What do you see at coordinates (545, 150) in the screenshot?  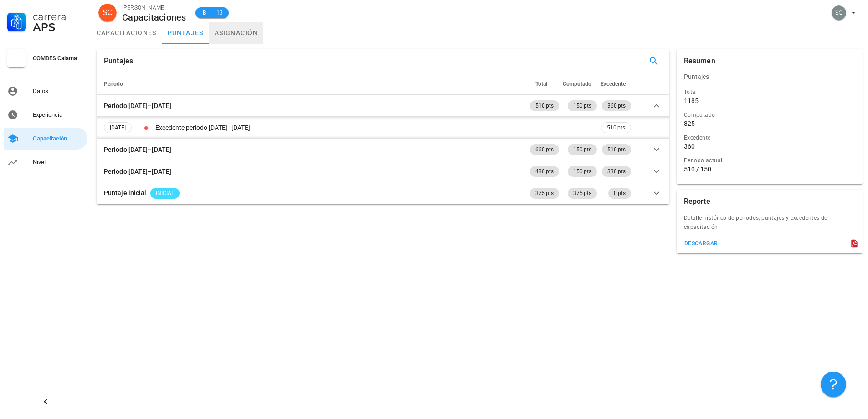 I see `span: 660 pts` at bounding box center [545, 150].